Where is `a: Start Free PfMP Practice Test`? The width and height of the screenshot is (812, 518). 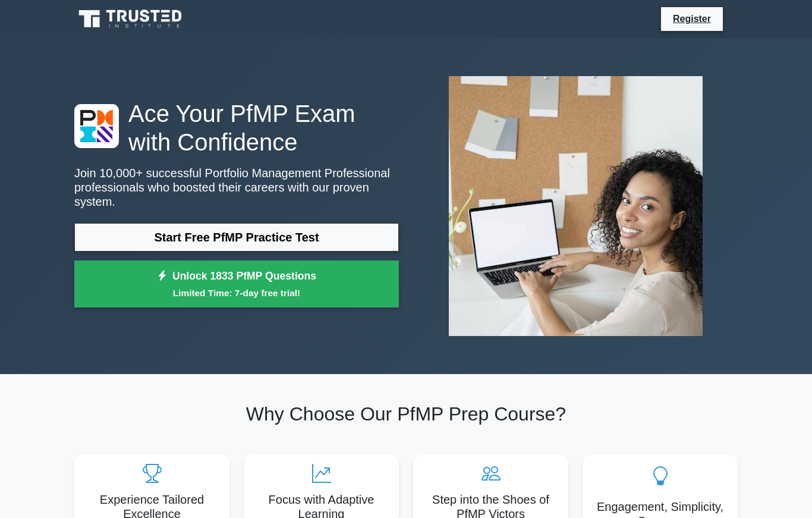
a: Start Free PfMP Practice Test is located at coordinates (237, 237).